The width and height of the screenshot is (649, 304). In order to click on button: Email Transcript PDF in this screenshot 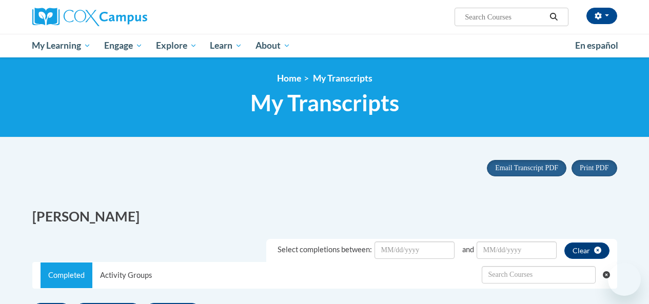, I will do `click(526, 168)`.